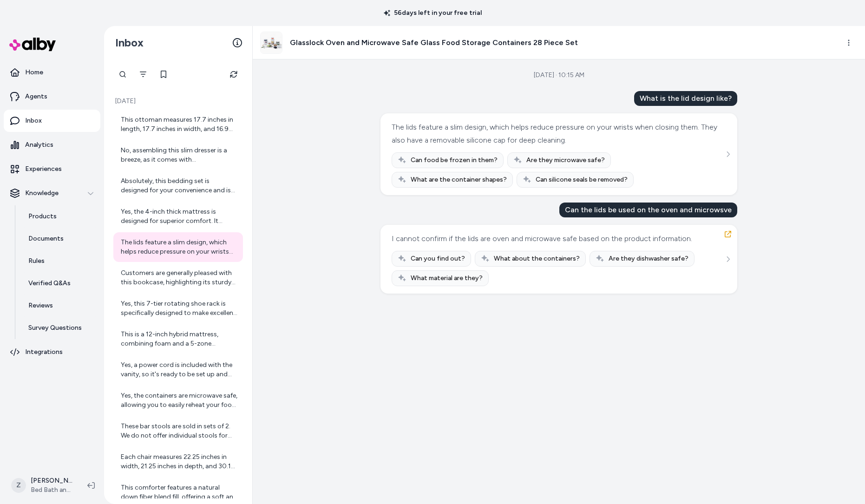  What do you see at coordinates (537, 259) in the screenshot?
I see `span: What about the containers?` at bounding box center [537, 259].